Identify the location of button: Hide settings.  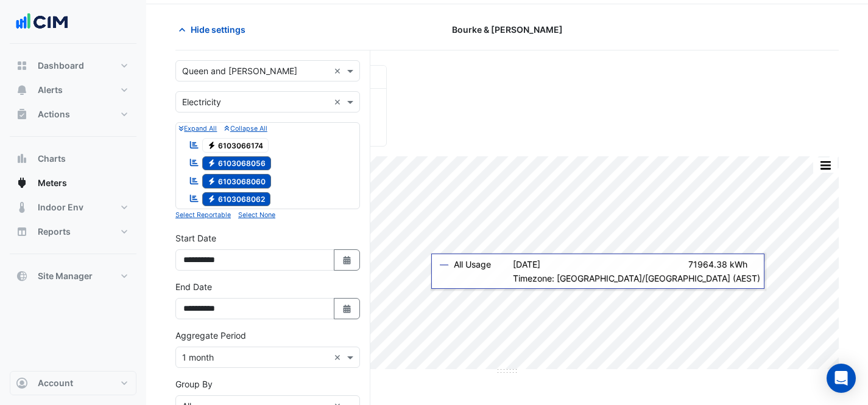
(215, 29).